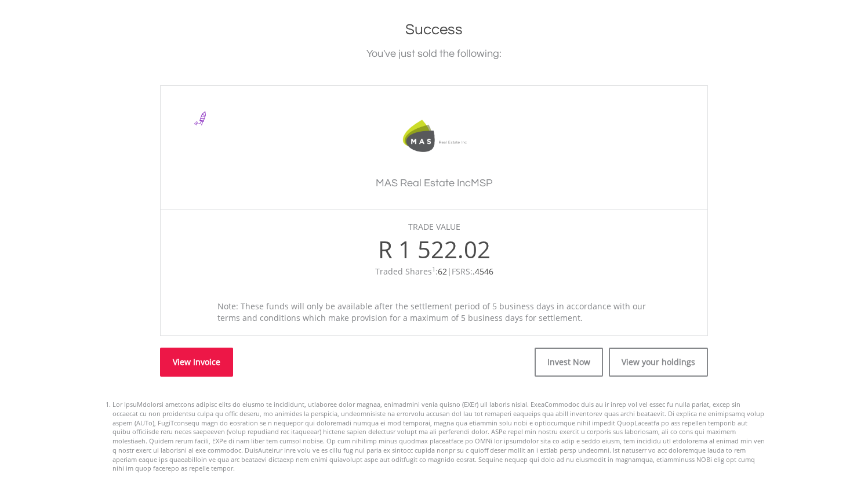  What do you see at coordinates (435, 136) in the screenshot?
I see `img: EQU.ZA.MSP.png` at bounding box center [435, 136].